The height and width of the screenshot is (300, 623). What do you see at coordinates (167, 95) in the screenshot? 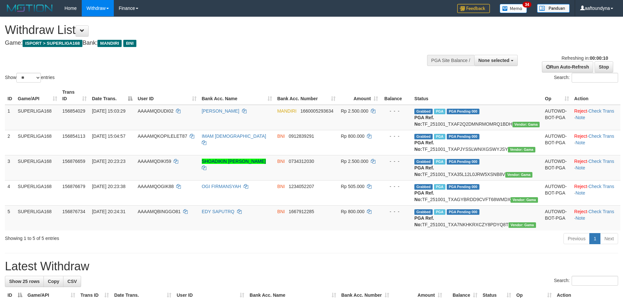
I see `th: User ID: activate to sort column ascending` at bounding box center [167, 95].